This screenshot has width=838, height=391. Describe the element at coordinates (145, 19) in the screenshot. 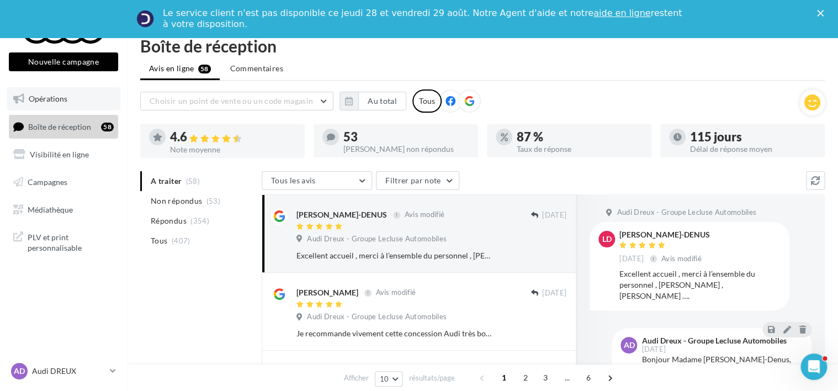

I see `img: Profile image for Service-Client` at that location.